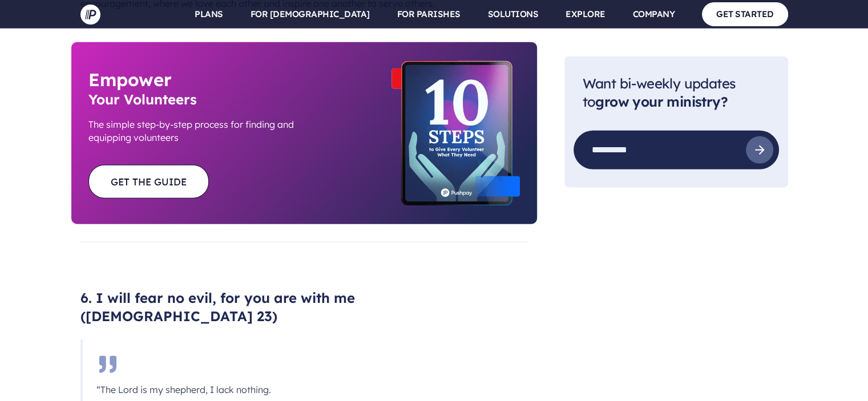  What do you see at coordinates (744, 14) in the screenshot?
I see `a: GET STARTED` at bounding box center [744, 14].